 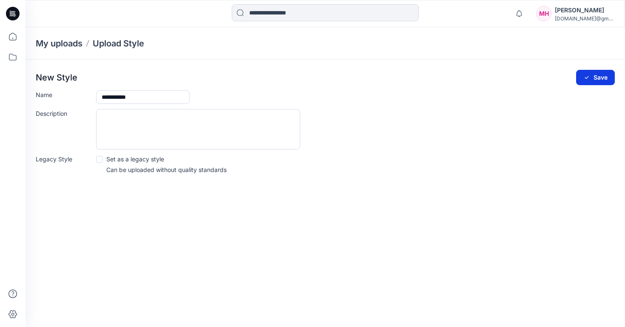 What do you see at coordinates (59, 43) in the screenshot?
I see `a: My uploads` at bounding box center [59, 43].